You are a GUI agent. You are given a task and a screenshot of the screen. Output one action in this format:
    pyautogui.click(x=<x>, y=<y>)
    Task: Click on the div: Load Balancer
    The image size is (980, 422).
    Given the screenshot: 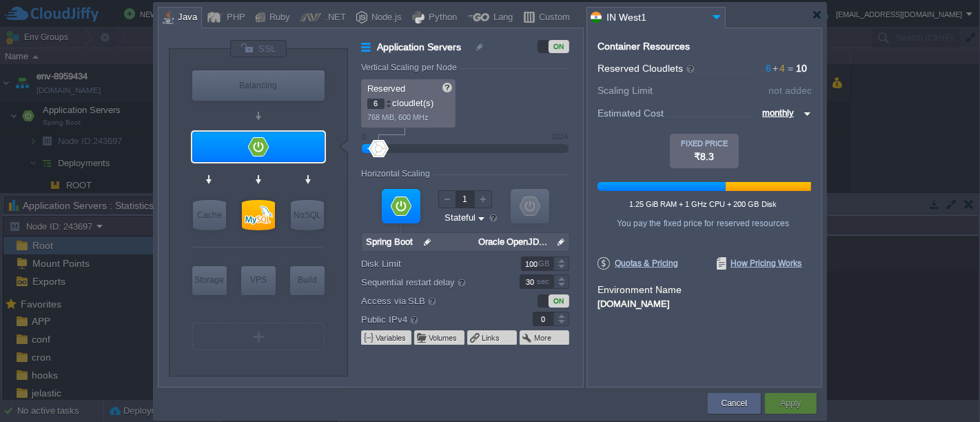 What is the action you would take?
    pyautogui.click(x=259, y=85)
    